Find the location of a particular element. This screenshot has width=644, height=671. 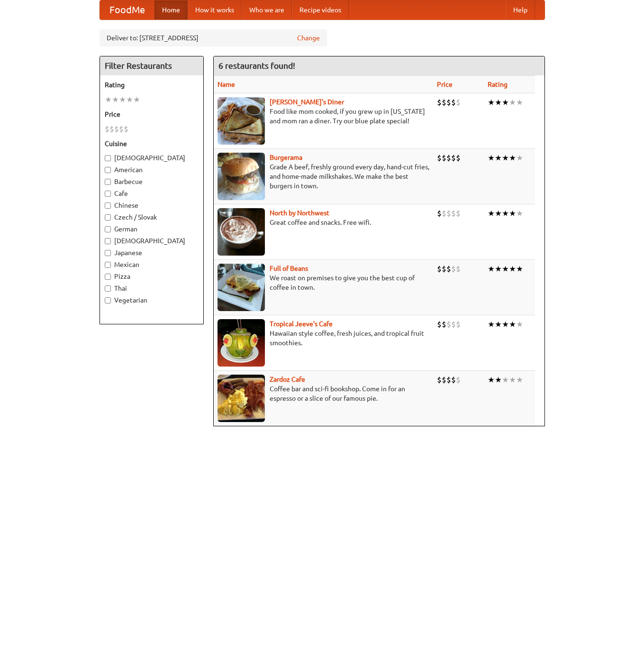

label: Thai is located at coordinates (151, 288).